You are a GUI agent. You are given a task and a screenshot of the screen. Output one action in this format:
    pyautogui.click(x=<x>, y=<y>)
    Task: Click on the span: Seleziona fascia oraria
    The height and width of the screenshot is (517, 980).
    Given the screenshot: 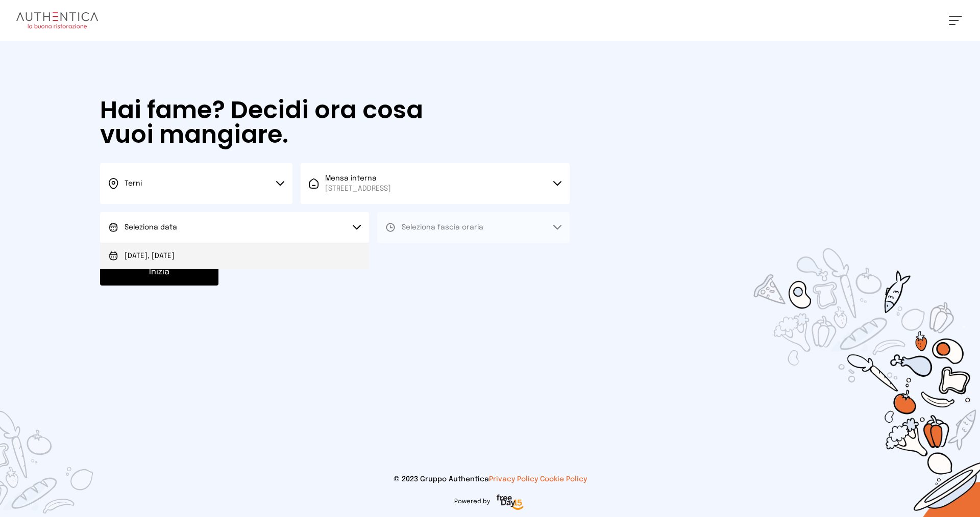 What is the action you would take?
    pyautogui.click(x=443, y=228)
    